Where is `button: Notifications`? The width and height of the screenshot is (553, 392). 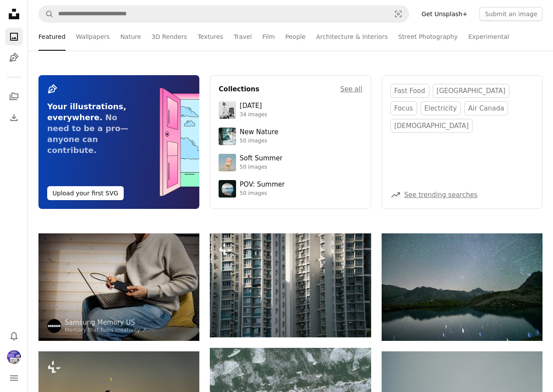 button: Notifications is located at coordinates (14, 336).